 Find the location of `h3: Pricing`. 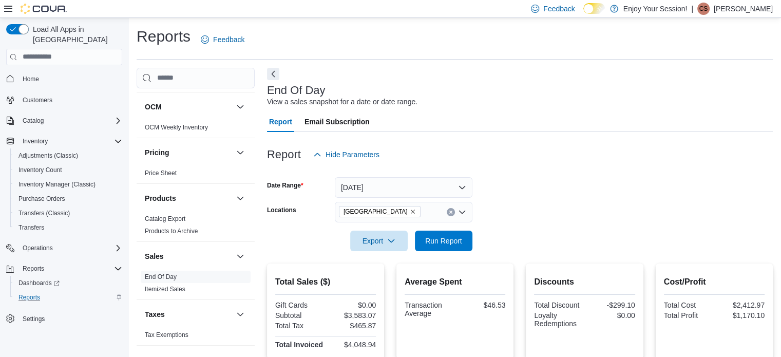

h3: Pricing is located at coordinates (157, 152).